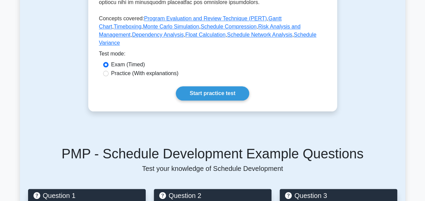  Describe the element at coordinates (212, 32) in the screenshot. I see `p: Concepts covered: , , , , , , , , ,` at that location.